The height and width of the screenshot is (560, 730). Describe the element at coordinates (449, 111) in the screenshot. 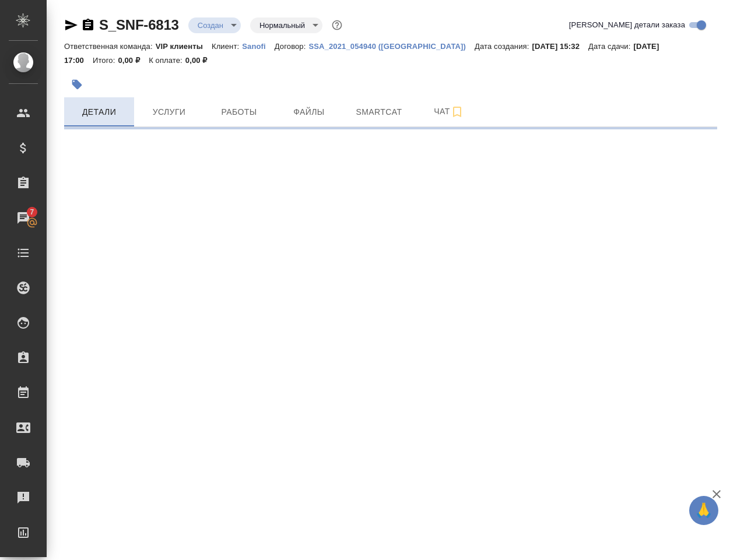

I see `span: Чат` at that location.